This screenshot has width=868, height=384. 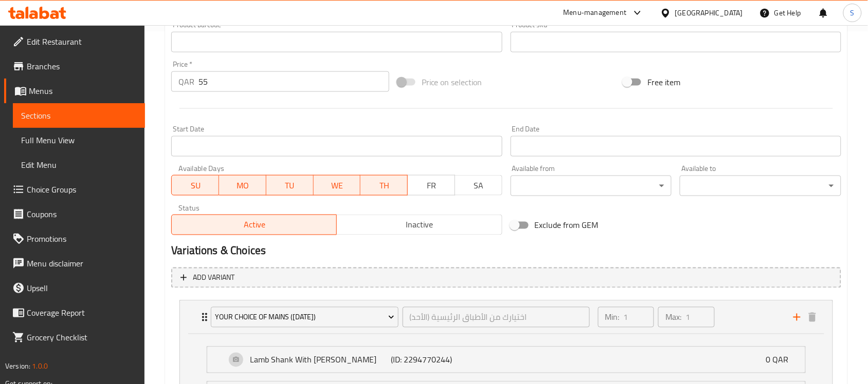 What do you see at coordinates (79, 165) in the screenshot?
I see `span: Edit Menu` at bounding box center [79, 165].